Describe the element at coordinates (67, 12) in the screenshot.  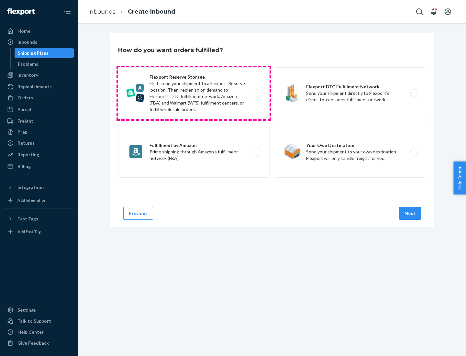
I see `button: Close Navigation` at that location.